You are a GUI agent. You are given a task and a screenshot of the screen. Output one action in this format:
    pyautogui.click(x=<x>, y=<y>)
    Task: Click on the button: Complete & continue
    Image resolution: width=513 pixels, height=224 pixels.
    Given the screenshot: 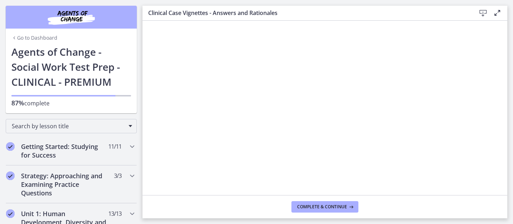 What is the action you would take?
    pyautogui.click(x=325, y=206)
    